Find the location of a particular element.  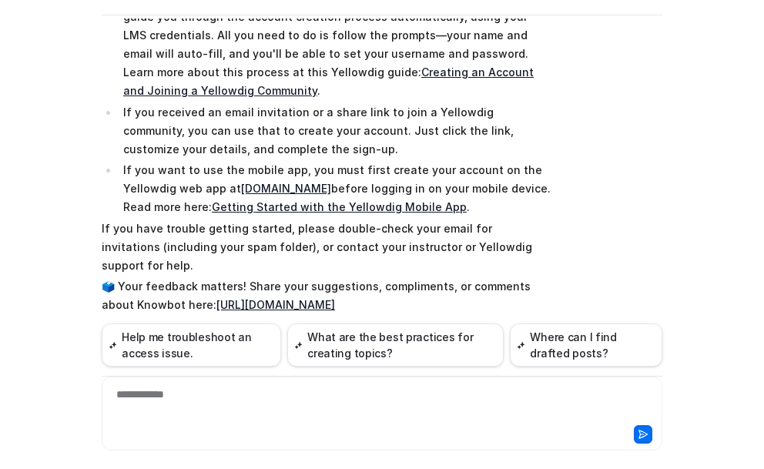

button: Where can I find drafted posts? is located at coordinates (586, 345).